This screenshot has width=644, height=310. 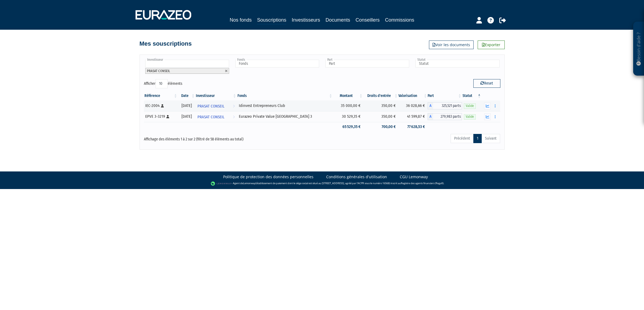 What do you see at coordinates (638, 49) in the screenshot?
I see `p: Besoin d'aide ?` at bounding box center [638, 49].